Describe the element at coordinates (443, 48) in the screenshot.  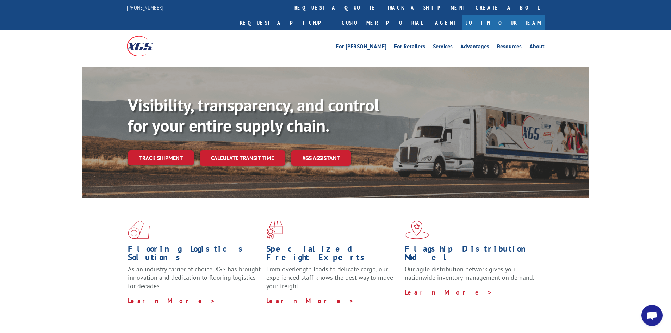
I see `a: Services` at that location.